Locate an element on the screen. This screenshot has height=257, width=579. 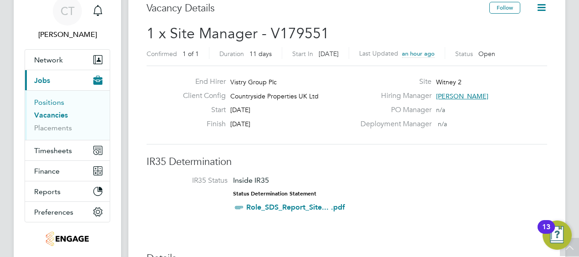
span: Witney 2 is located at coordinates (449, 82).